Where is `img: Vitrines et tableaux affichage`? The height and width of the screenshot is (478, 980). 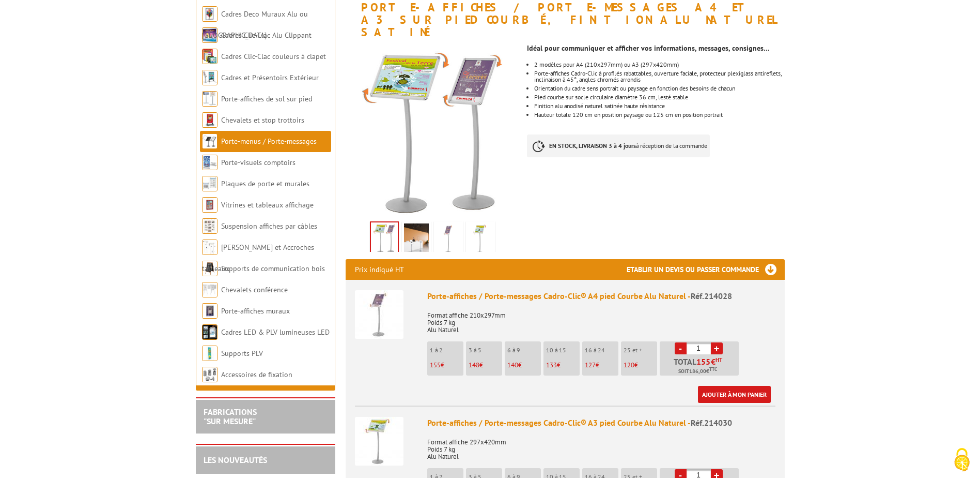 img: Vitrines et tableaux affichage is located at coordinates (210, 205).